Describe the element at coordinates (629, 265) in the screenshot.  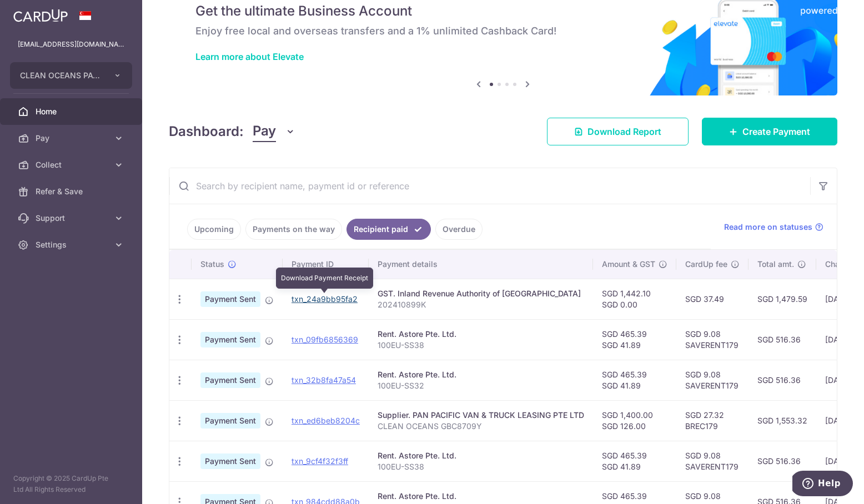
I see `span: Amount & GST` at that location.